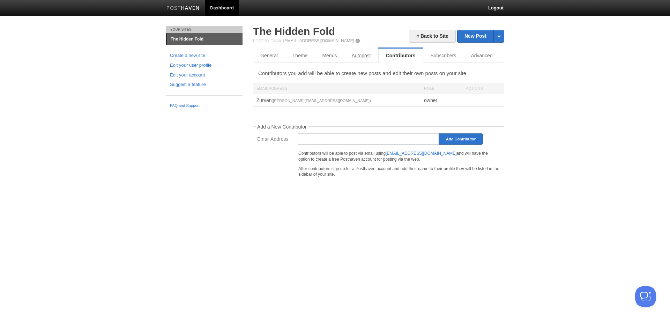 Image resolution: width=670 pixels, height=321 pixels. What do you see at coordinates (442, 88) in the screenshot?
I see `div: Role` at bounding box center [442, 88].